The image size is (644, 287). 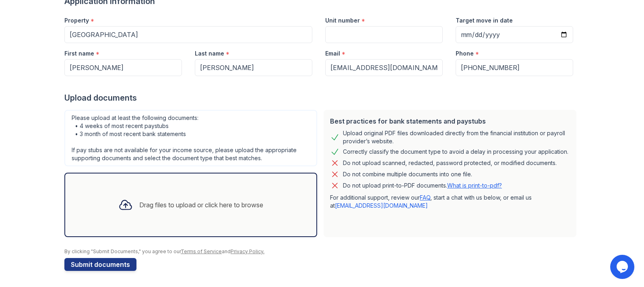 What do you see at coordinates (475, 185) in the screenshot?
I see `a: What is print-to-pdf?` at bounding box center [475, 185].